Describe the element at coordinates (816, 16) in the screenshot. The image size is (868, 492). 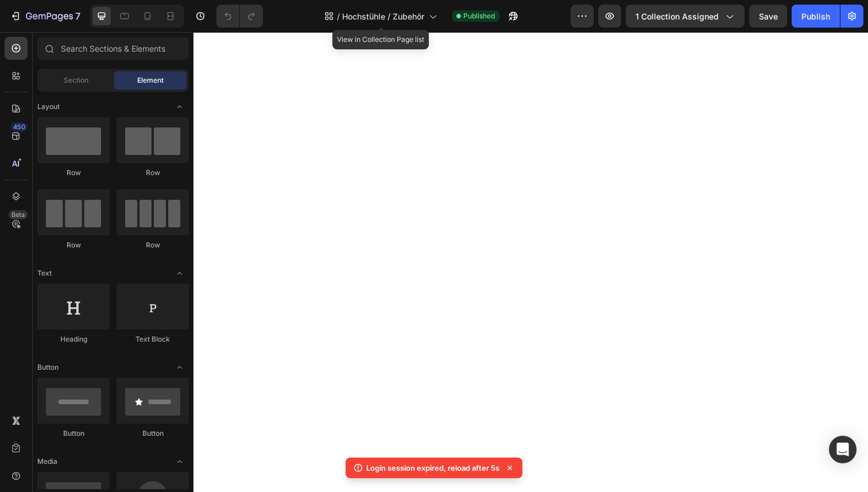
I see `button: Publish` at that location.